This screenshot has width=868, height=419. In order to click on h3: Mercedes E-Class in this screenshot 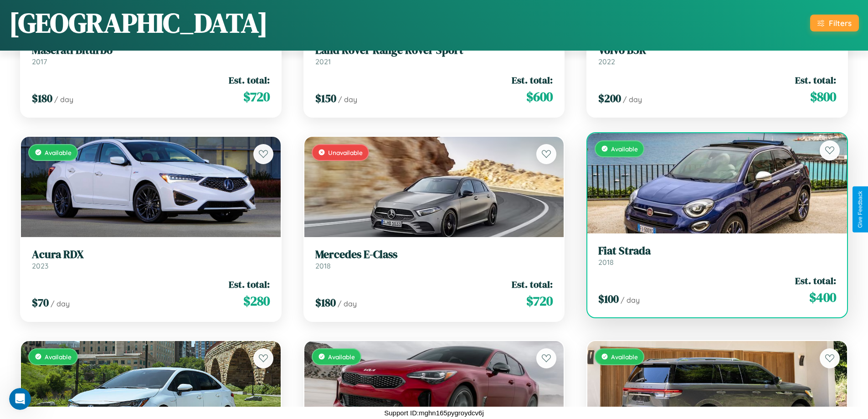, I will do `click(434, 254)`.